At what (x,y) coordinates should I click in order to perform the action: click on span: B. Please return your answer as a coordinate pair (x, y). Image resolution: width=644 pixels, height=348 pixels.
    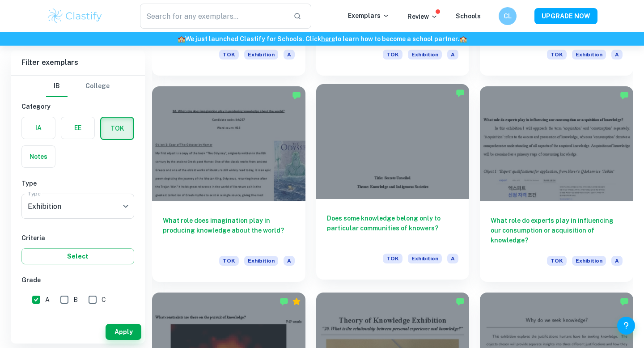
    Looking at the image, I should click on (75, 299).